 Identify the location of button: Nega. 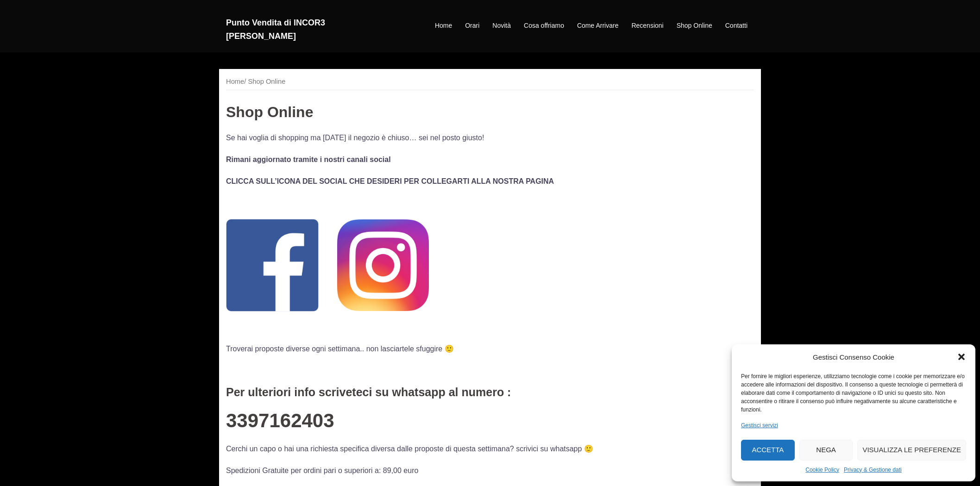
(826, 450).